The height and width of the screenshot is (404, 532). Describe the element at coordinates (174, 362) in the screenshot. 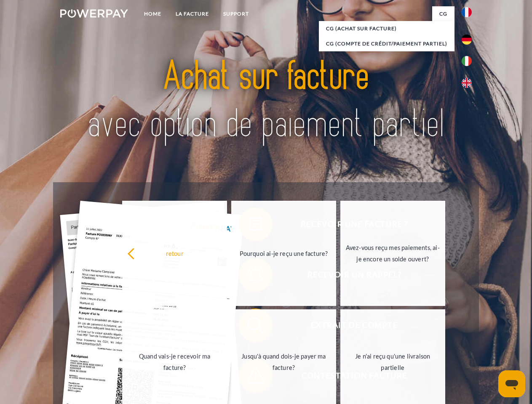

I see `div: Quand vais-je recevoir ma facture?` at that location.